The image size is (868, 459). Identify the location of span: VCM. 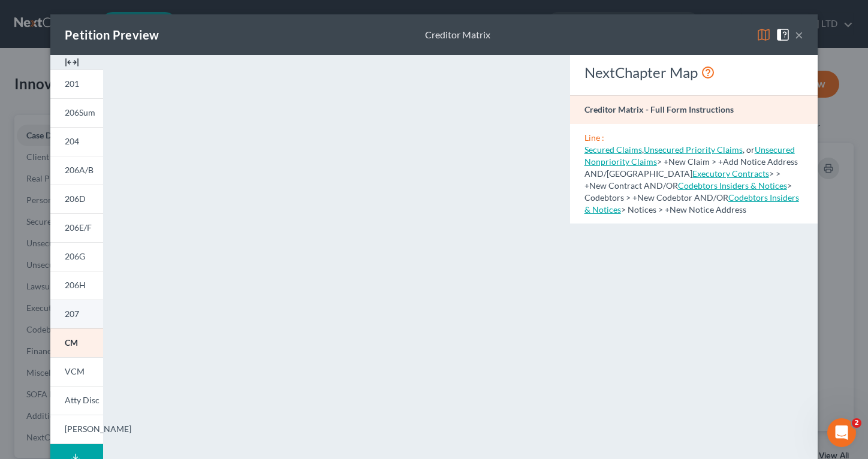
(75, 371).